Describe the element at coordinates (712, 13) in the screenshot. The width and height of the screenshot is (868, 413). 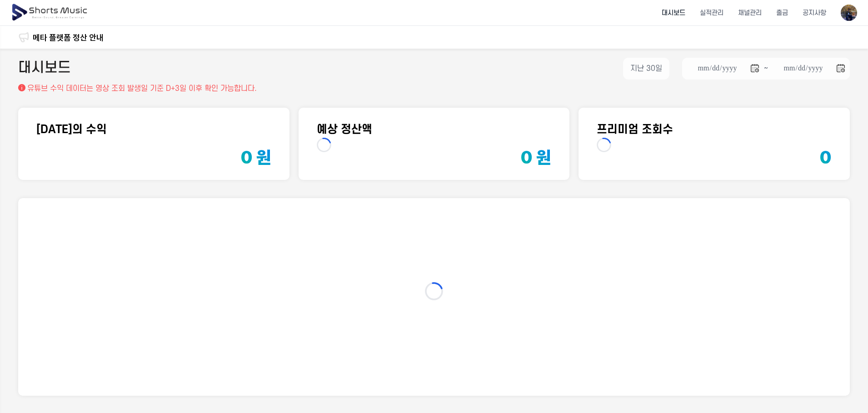
I see `li: 실적관리` at that location.